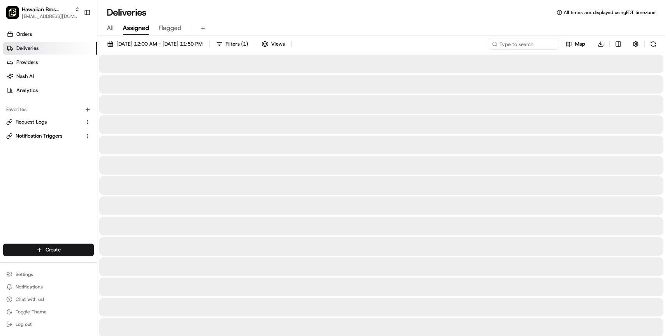 The height and width of the screenshot is (336, 665). Describe the element at coordinates (48, 274) in the screenshot. I see `button: Settings` at that location.